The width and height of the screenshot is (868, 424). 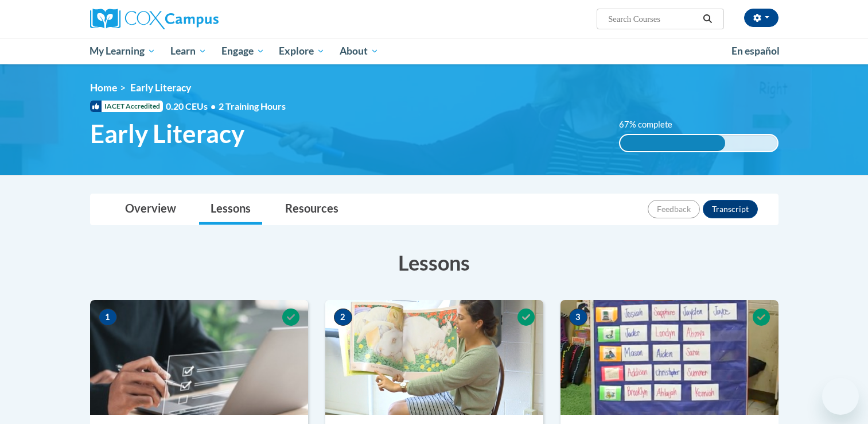 What do you see at coordinates (434, 262) in the screenshot?
I see `h3: Lessons` at bounding box center [434, 262].